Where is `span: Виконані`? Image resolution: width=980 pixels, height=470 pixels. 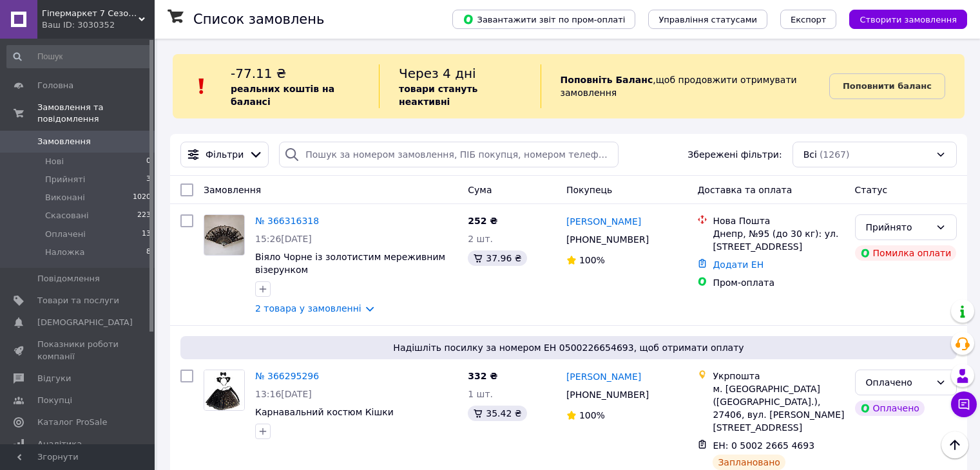 span: Виконані is located at coordinates (65, 198).